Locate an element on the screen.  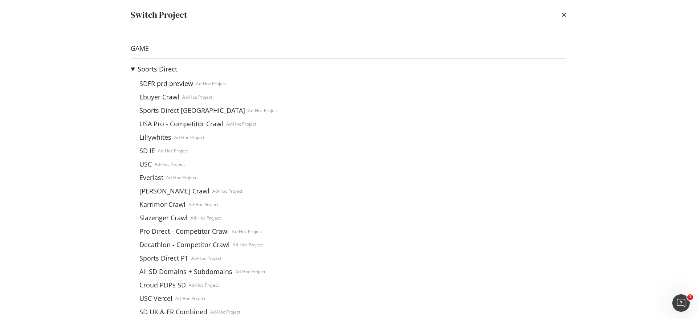
a: SD IE is located at coordinates (147, 151).